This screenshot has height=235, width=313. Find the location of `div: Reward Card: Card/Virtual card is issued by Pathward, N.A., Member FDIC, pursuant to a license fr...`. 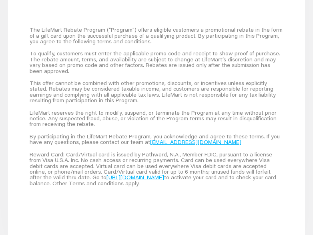

div: Reward Card: Card/Virtual card is issued by Pathward, N.A., Member FDIC, pursuant to a license fr... is located at coordinates (157, 169).